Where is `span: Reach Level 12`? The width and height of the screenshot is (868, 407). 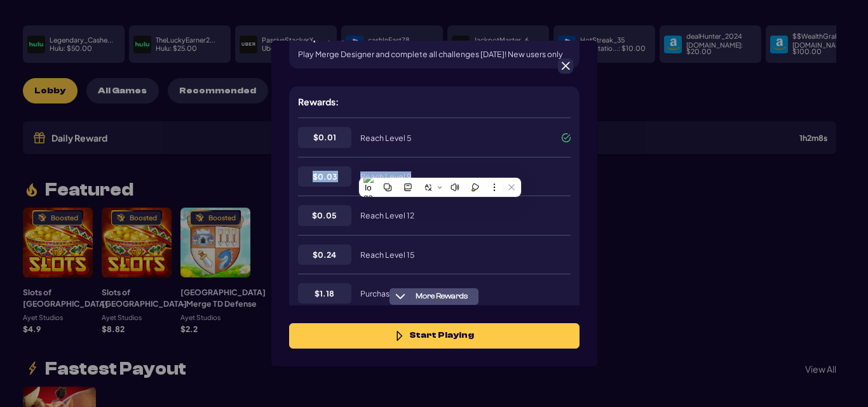 span: Reach Level 12 is located at coordinates (387, 216).